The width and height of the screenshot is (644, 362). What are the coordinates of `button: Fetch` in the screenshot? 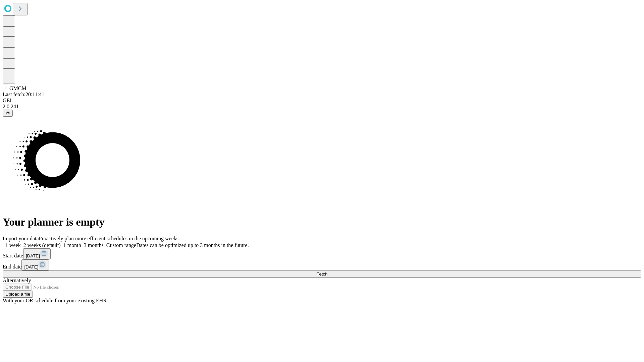 It's located at (322, 274).